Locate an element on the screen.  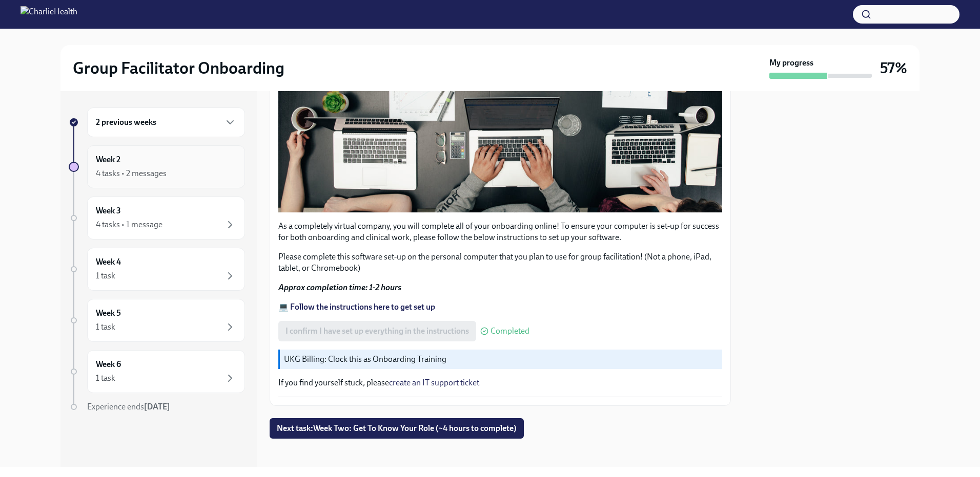
h6: Week 6 is located at coordinates (108, 365).